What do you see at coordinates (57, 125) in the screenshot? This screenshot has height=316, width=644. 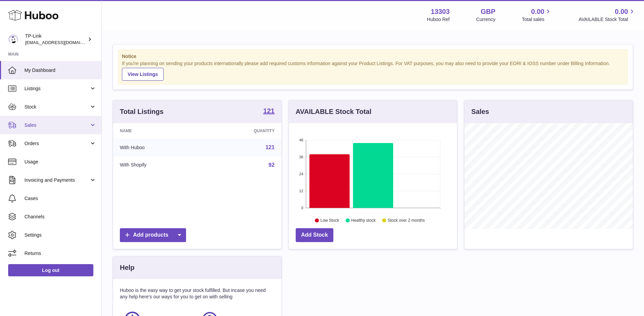 I see `span: Sales` at bounding box center [57, 125].